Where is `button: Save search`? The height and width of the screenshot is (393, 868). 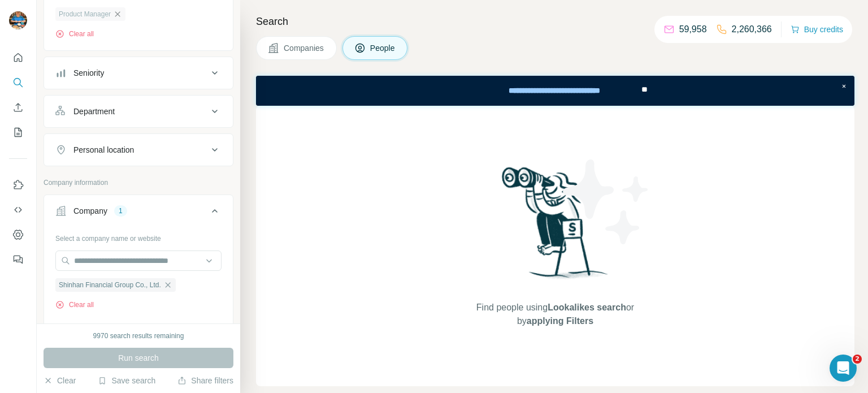 button: Save search is located at coordinates (126, 381).